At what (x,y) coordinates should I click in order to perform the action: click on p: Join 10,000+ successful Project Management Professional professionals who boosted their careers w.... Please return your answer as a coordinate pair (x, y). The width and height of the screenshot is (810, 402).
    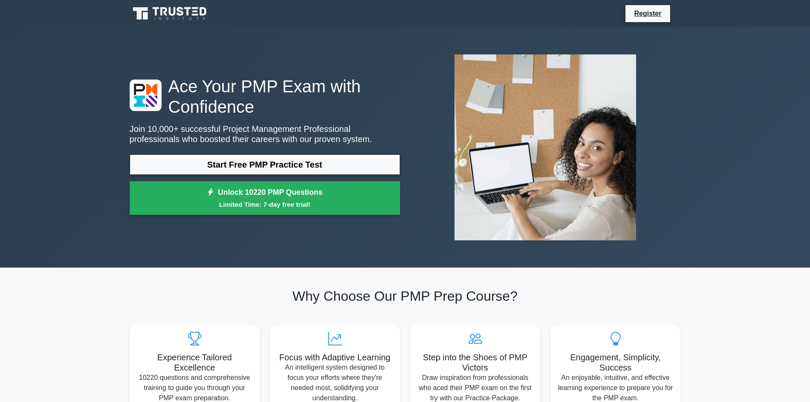
    Looking at the image, I should click on (265, 134).